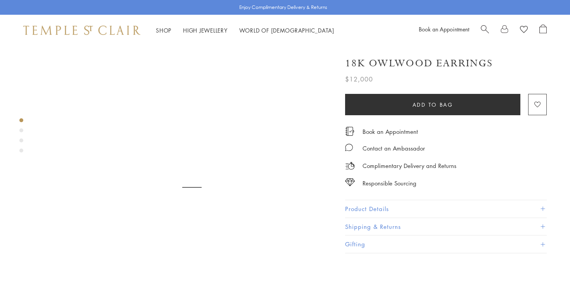 This screenshot has height=296, width=570. I want to click on div: Product gallery navigation, so click(21, 137).